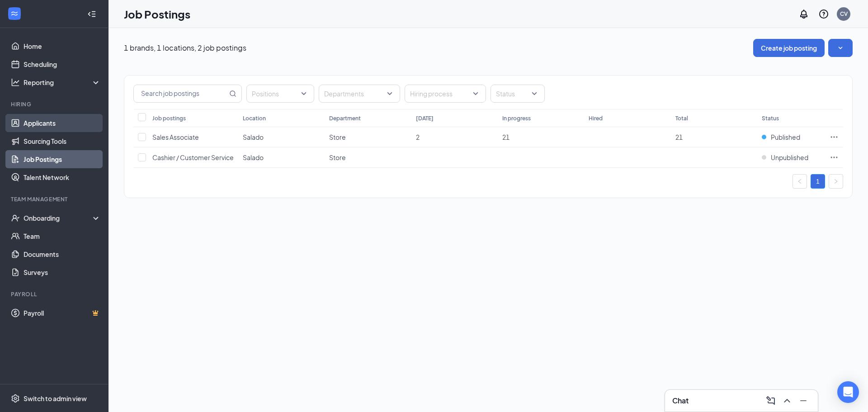 The width and height of the screenshot is (868, 412). Describe the element at coordinates (157, 14) in the screenshot. I see `h1: Job Postings` at that location.